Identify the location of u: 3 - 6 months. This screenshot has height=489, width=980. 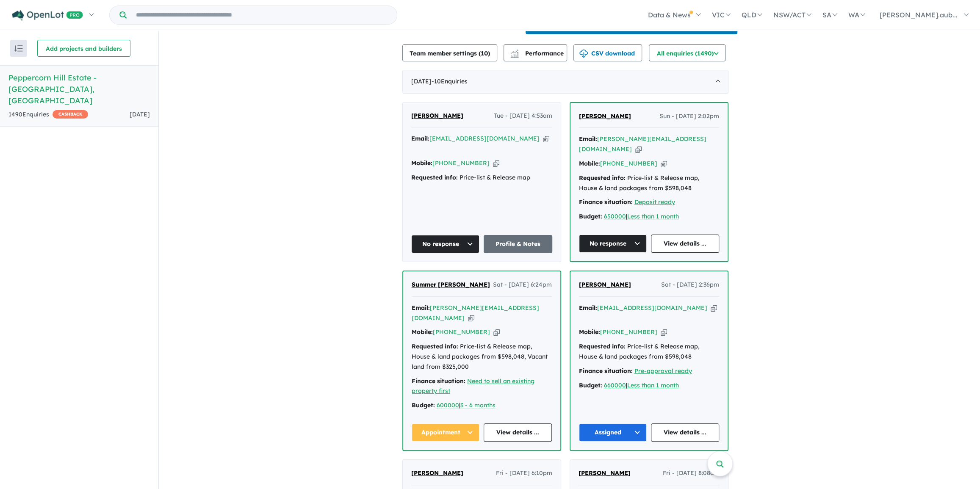
(478, 405).